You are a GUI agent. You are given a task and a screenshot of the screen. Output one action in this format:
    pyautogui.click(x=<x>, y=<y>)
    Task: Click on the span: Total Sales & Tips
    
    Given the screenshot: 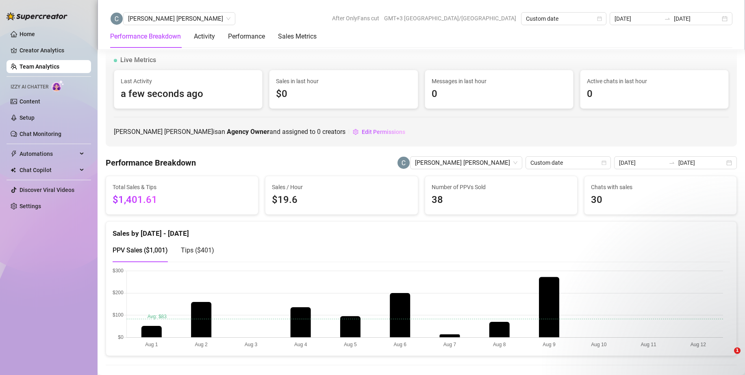 What is the action you would take?
    pyautogui.click(x=182, y=187)
    